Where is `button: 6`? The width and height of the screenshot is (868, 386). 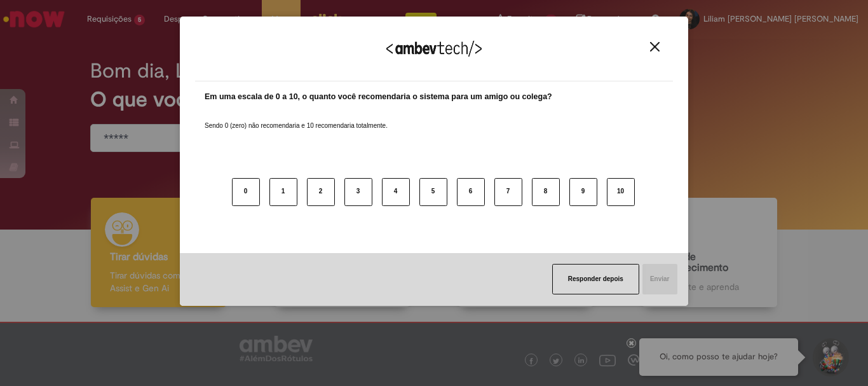 button: 6 is located at coordinates (471, 192).